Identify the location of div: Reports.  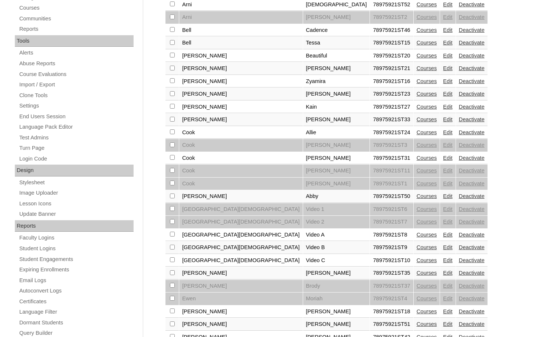
(74, 226).